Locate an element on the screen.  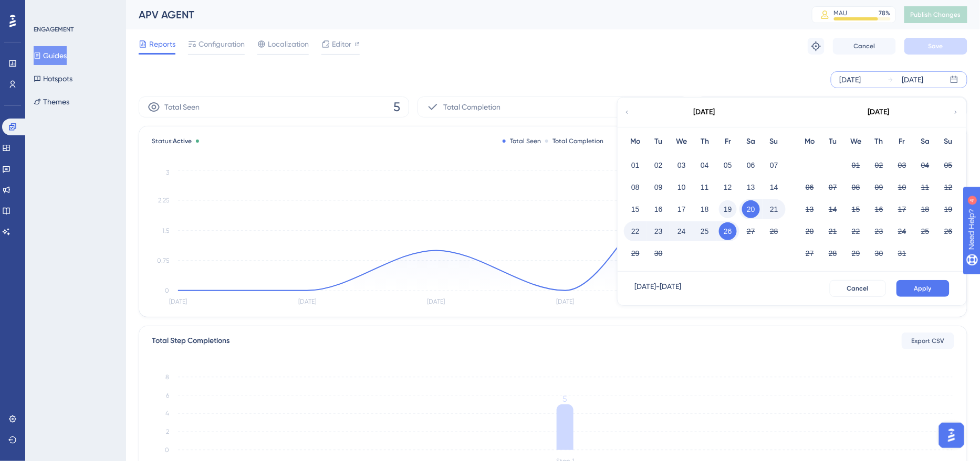
tspan: 5 is located at coordinates (565, 399).